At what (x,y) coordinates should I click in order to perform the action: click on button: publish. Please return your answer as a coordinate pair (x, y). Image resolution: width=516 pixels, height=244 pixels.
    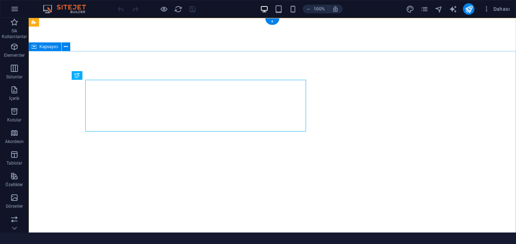
    Looking at the image, I should click on (469, 9).